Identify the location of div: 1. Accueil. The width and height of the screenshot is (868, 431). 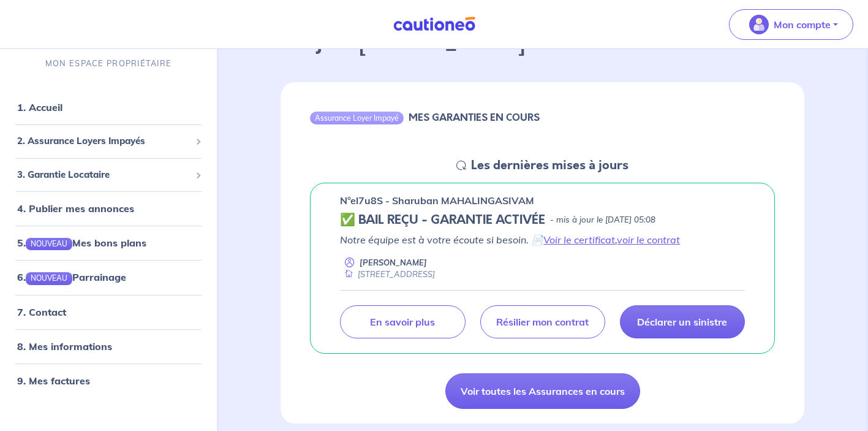
(108, 107).